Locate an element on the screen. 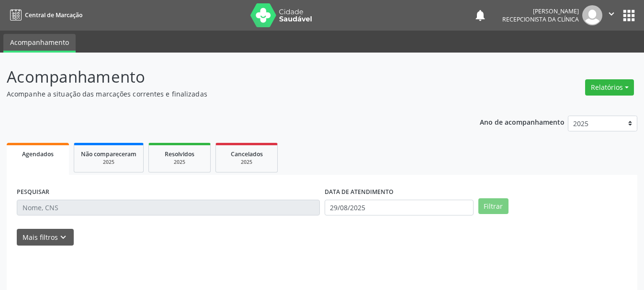 This screenshot has height=290, width=644. p: Acompanhe a situação das marcações correntes e finalizadas is located at coordinates (228, 94).